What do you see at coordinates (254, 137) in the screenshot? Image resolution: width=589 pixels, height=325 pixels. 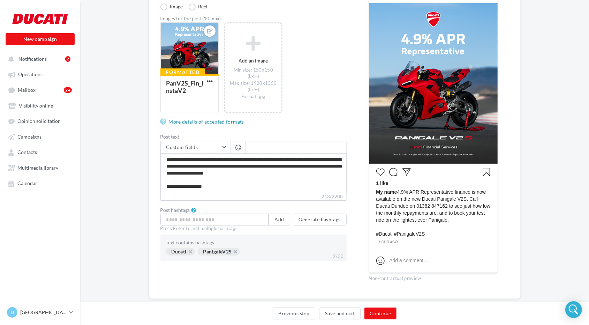 I see `label: Post text` at bounding box center [254, 137].